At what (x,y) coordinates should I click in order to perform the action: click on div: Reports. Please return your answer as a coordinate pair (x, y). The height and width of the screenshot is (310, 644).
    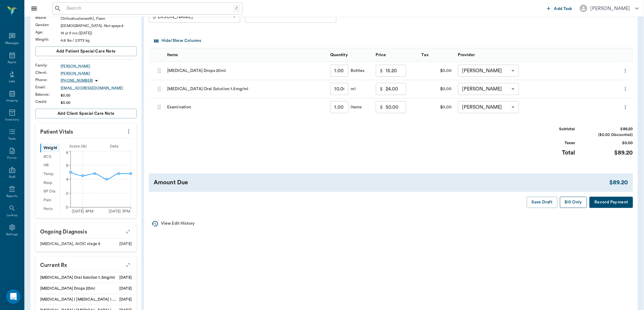
    Looking at the image, I should click on (12, 196).